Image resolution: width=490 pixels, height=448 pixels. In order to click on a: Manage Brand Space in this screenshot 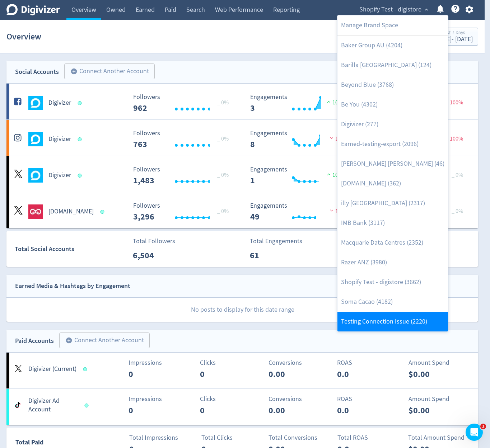, I will do `click(393, 25)`.